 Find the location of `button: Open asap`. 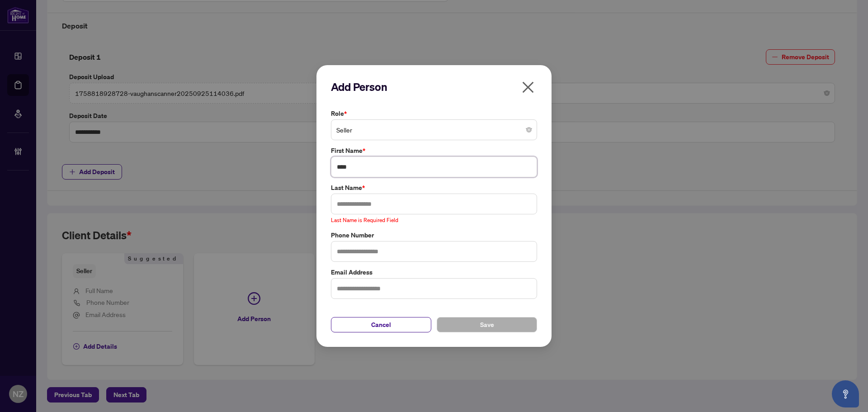

button: Open asap is located at coordinates (845, 394).